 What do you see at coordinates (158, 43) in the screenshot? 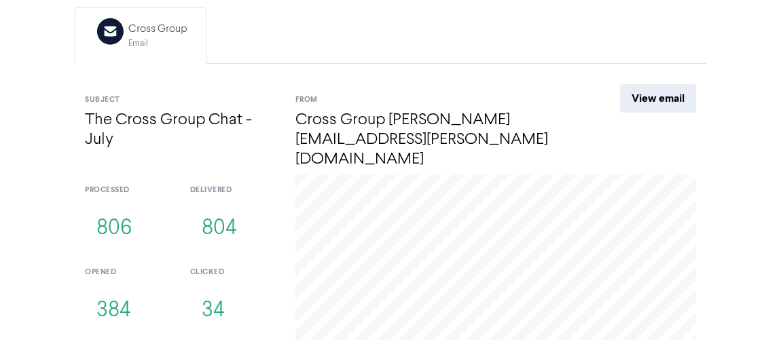
I see `div: Email` at bounding box center [158, 43].